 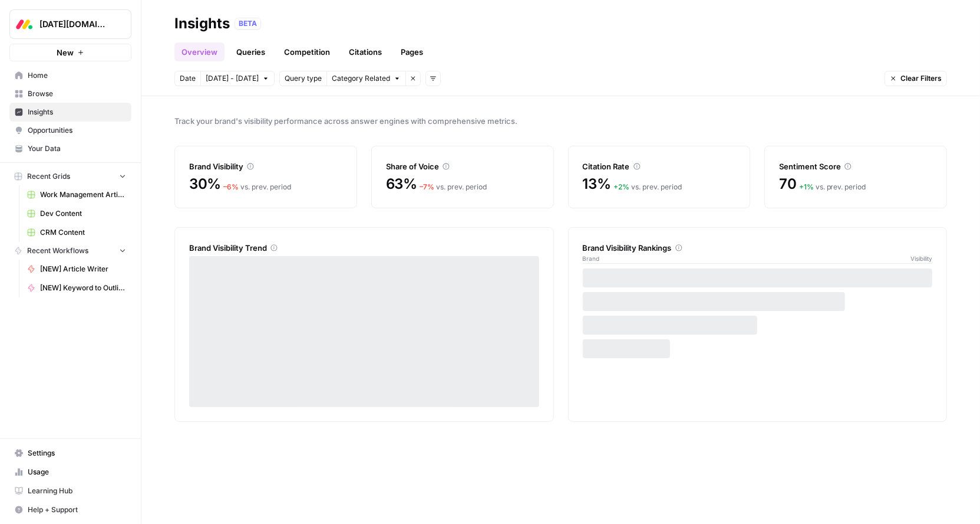 What do you see at coordinates (70, 94) in the screenshot?
I see `a: Browse` at bounding box center [70, 94].